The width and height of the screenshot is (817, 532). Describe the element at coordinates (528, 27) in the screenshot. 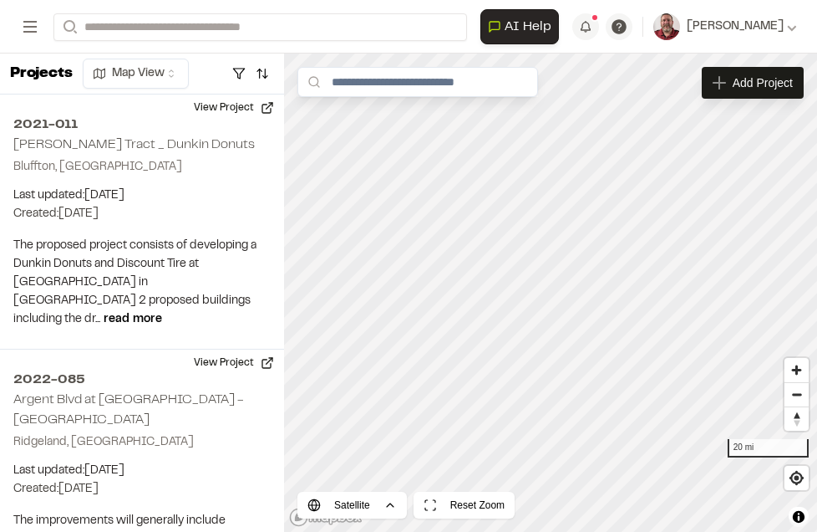

I see `span: AI Help` at that location.